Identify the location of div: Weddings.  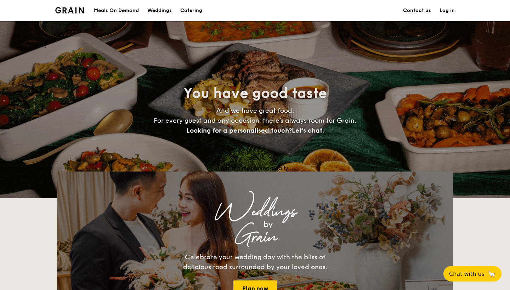
(255, 212).